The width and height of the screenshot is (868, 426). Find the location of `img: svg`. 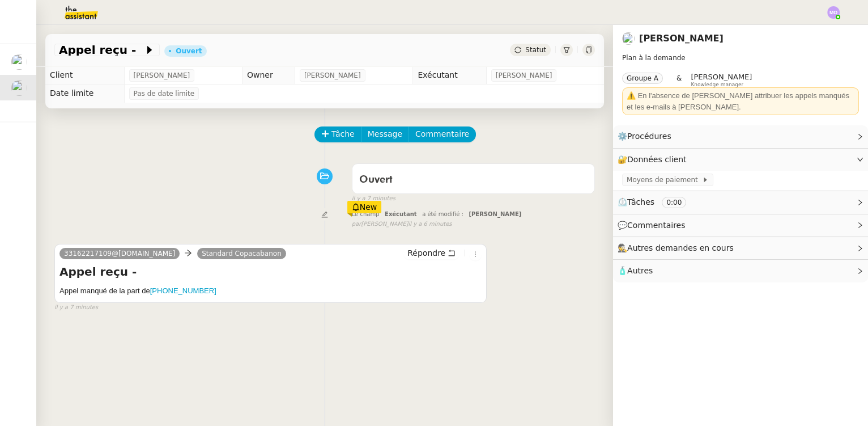

img: svg is located at coordinates (834, 12).